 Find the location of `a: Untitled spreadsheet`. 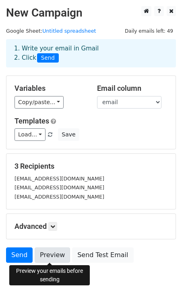

a: Untitled spreadsheet is located at coordinates (69, 31).